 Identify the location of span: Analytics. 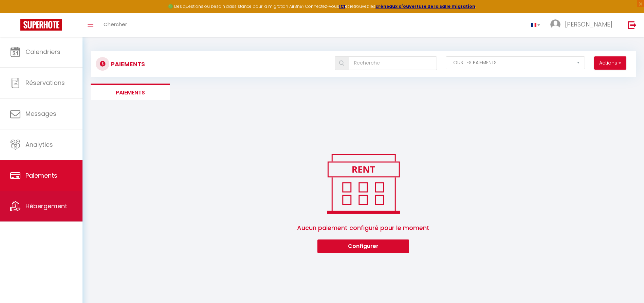
(39, 144).